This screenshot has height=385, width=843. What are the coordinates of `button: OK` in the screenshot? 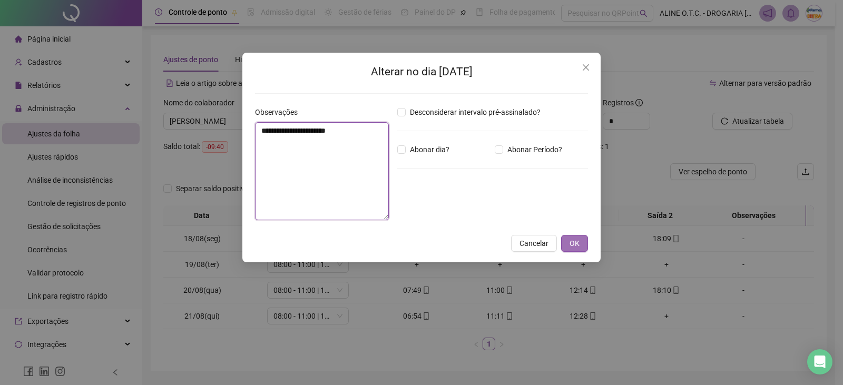 It's located at (575, 244).